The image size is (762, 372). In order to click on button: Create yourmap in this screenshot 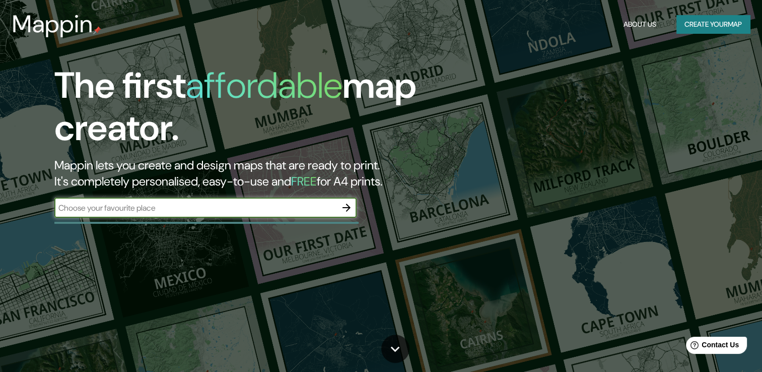, I will do `click(713, 24)`.